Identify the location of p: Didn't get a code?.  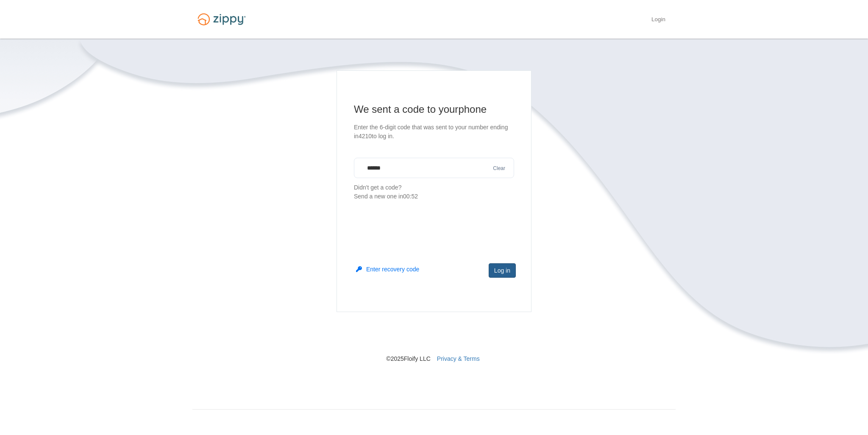
(434, 192).